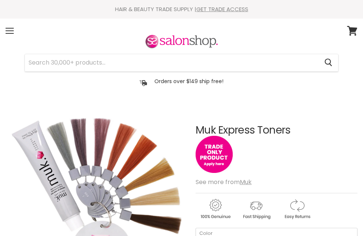  I want to click on u: Muk, so click(246, 182).